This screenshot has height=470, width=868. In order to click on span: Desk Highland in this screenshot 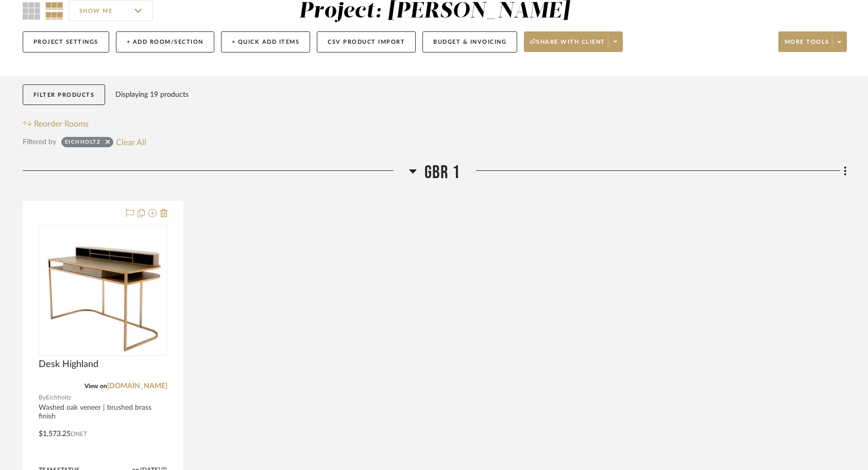, I will do `click(68, 364)`.